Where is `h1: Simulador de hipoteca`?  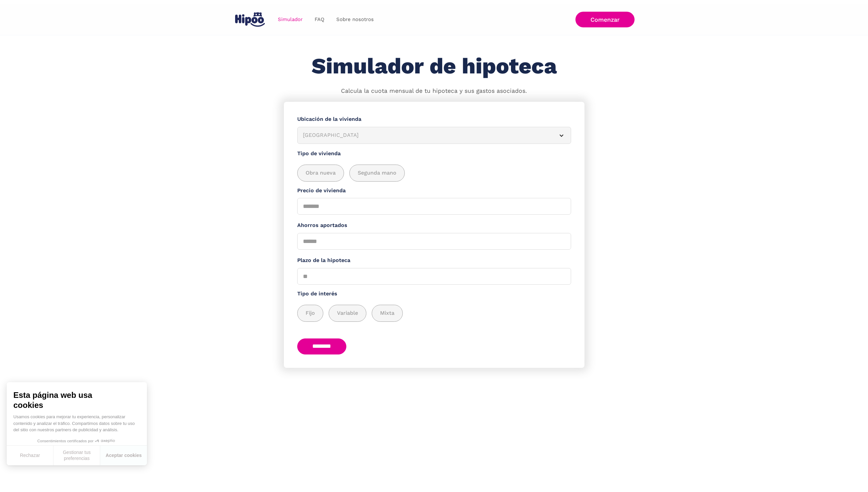
h1: Simulador de hipoteca is located at coordinates (434, 66).